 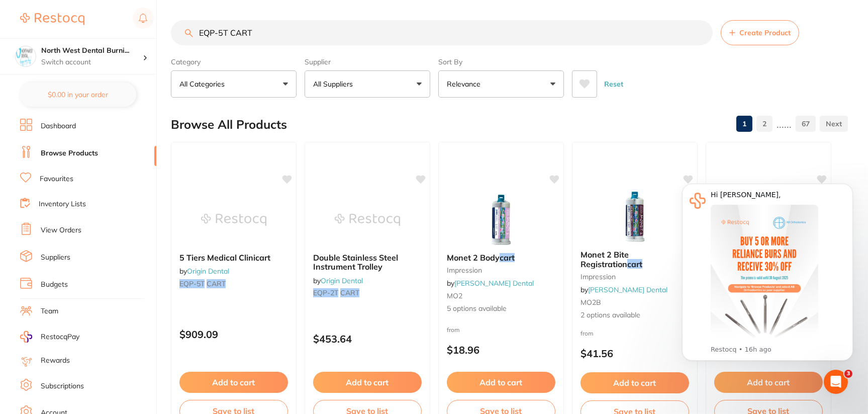 I want to click on img: Profile image for Restocq, so click(x=31, y=32).